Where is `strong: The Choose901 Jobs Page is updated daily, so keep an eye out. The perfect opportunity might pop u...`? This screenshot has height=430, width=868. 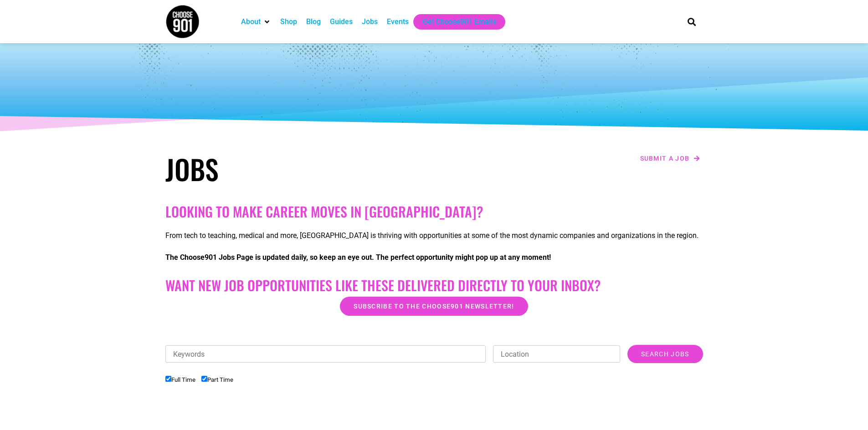
strong: The Choose901 Jobs Page is updated daily, so keep an eye out. The perfect opportunity might pop u... is located at coordinates (358, 257).